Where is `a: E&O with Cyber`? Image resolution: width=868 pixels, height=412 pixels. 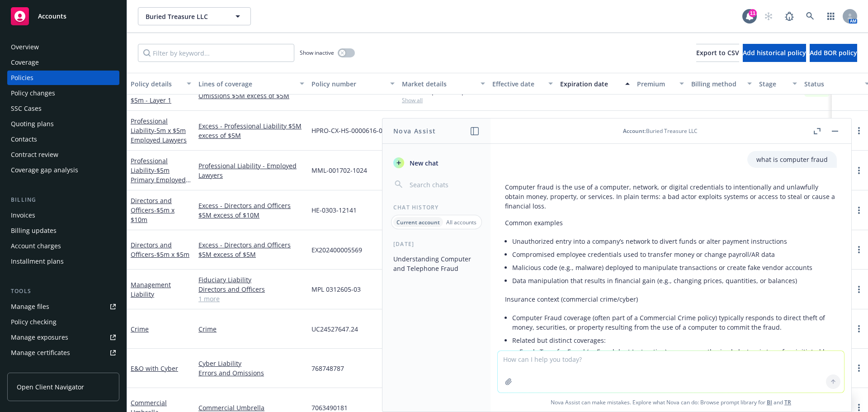 a: E&O with Cyber is located at coordinates (154, 368).